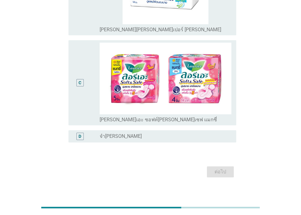 Image resolution: width=301 pixels, height=215 pixels. What do you see at coordinates (165, 78) in the screenshot?
I see `img: 88f99bd9-be51-453e-8987-ce9475b5b77e---2.png` at bounding box center [165, 78].